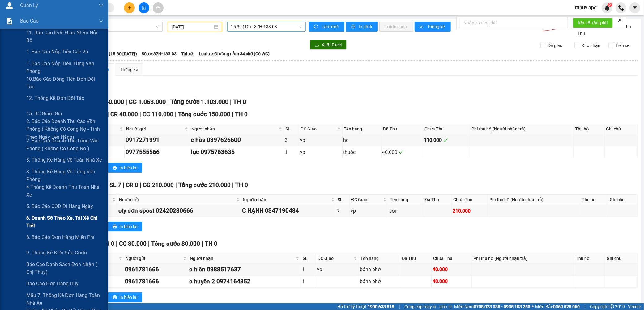  Describe the element at coordinates (623, 45) in the screenshot. I see `span: Trên xe` at that location.